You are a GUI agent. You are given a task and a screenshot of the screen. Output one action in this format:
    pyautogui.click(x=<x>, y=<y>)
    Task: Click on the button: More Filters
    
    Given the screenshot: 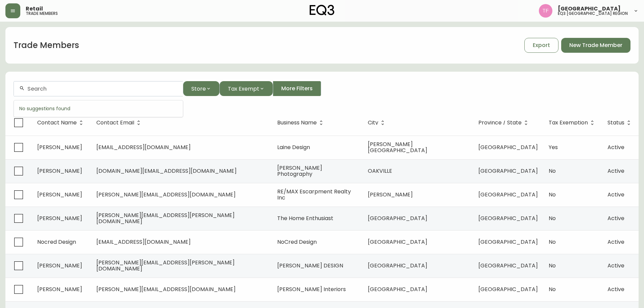 What is the action you would take?
    pyautogui.click(x=297, y=89)
    